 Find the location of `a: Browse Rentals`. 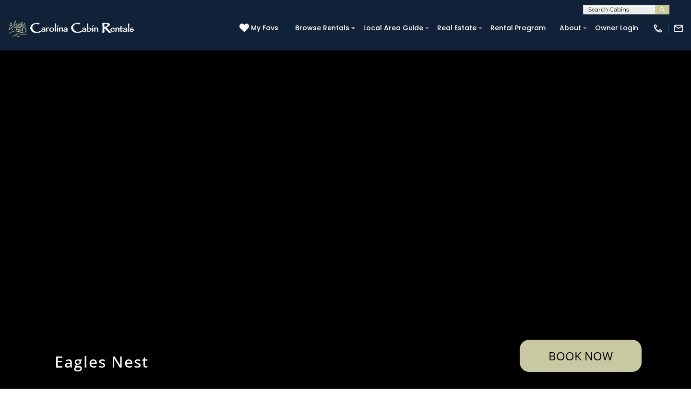

a: Browse Rentals is located at coordinates (322, 28).